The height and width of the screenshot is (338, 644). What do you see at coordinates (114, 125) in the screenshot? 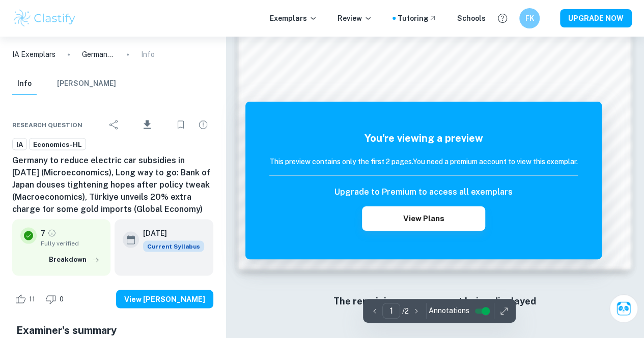
I see `div: Share` at bounding box center [114, 125].